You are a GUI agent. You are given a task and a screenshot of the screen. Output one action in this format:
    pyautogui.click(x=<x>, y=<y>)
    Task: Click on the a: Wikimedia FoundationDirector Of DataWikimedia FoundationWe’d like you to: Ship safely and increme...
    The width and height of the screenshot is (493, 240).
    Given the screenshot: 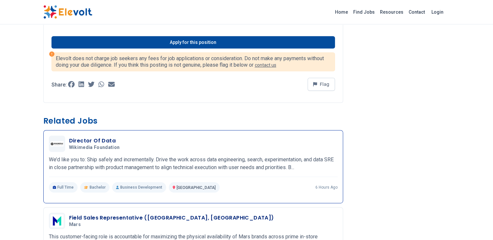 What is the action you would take?
    pyautogui.click(x=193, y=164)
    